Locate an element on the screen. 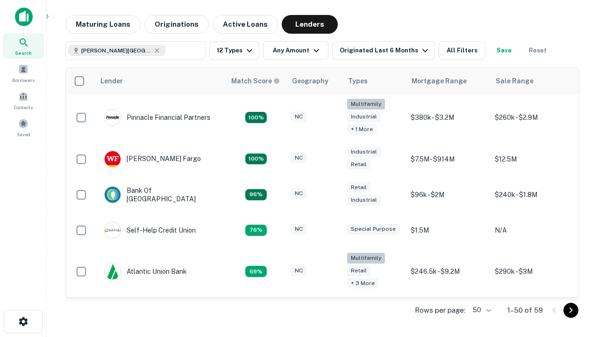 This screenshot has width=598, height=337. td: $12.5M is located at coordinates (533, 159).